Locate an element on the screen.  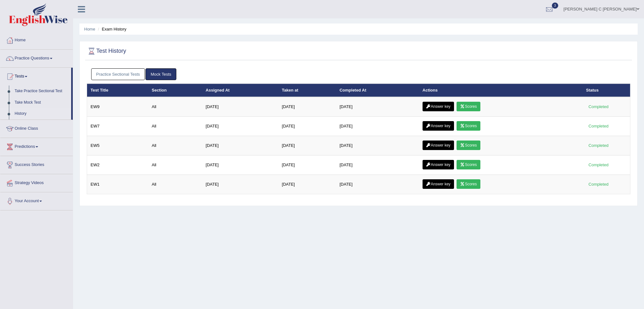
a: Success Stories is located at coordinates (36, 164).